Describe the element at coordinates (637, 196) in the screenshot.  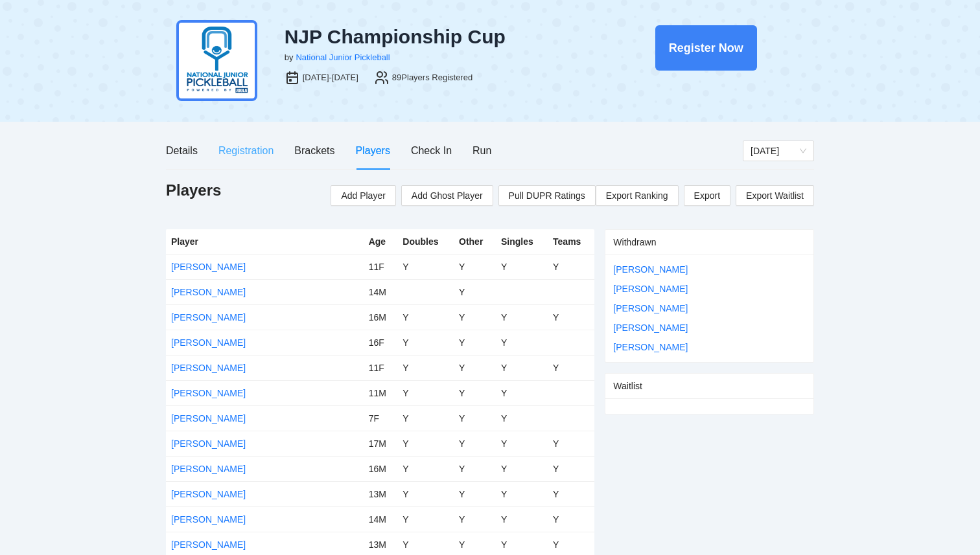
I see `span: Export Ranking` at that location.